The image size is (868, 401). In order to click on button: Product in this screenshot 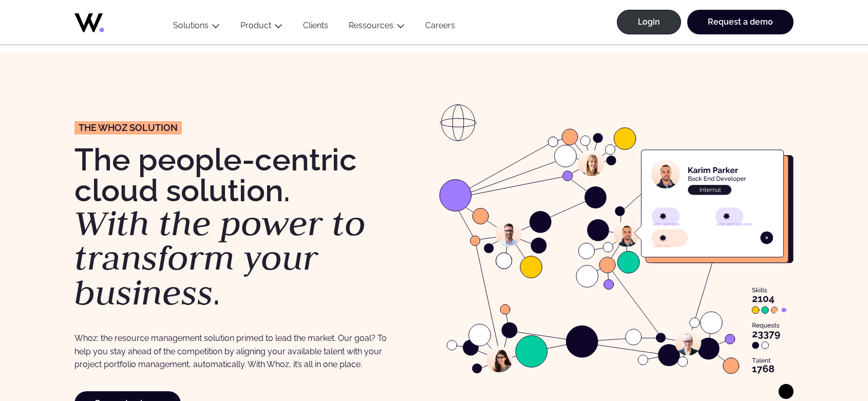, I will do `click(261, 27)`.